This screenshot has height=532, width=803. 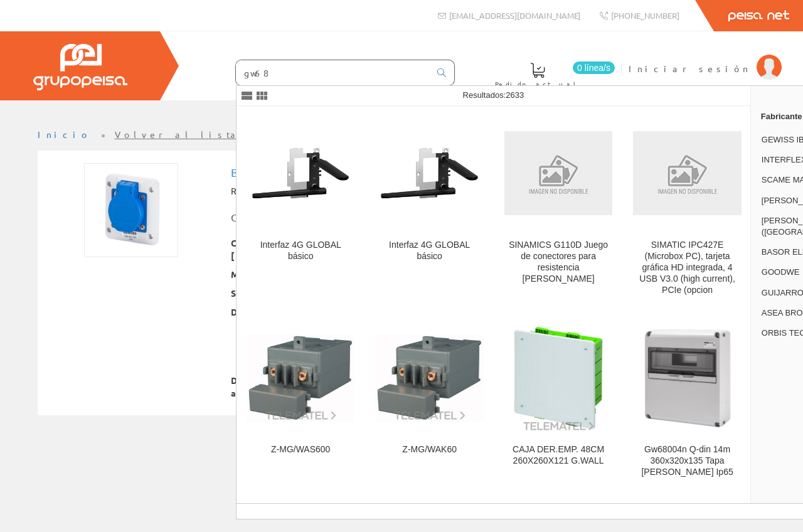 What do you see at coordinates (705, 58) in the screenshot?
I see `a: Iniciar sesión` at bounding box center [705, 58].